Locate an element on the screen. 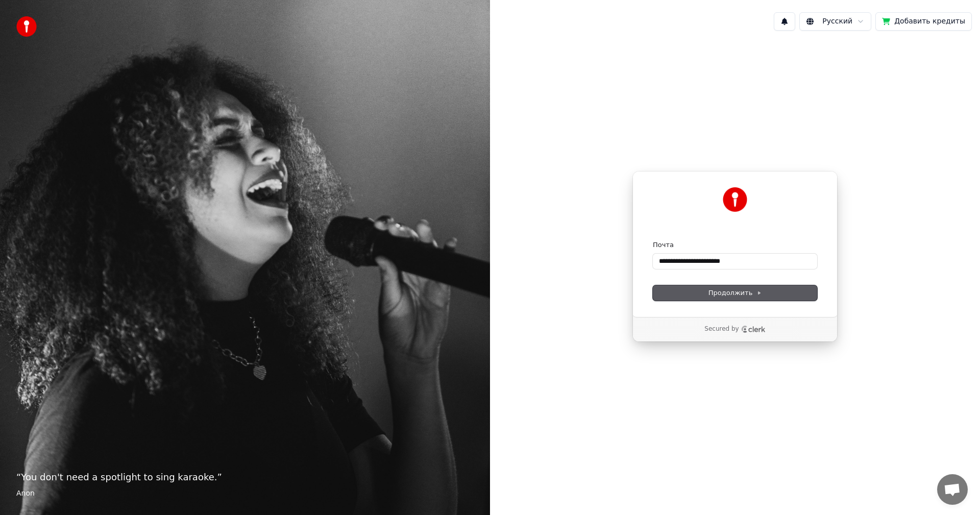  button: Добавить кредиты is located at coordinates (924, 21).